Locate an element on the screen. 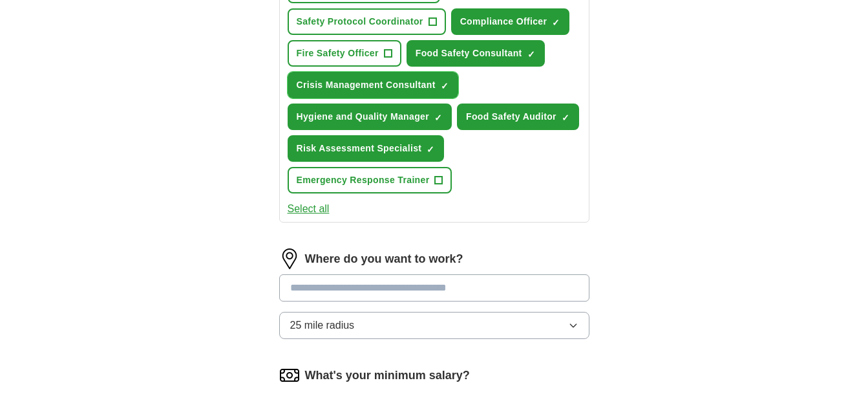 The height and width of the screenshot is (396, 868). span: Risk Assessment Specialist is located at coordinates (359, 148).